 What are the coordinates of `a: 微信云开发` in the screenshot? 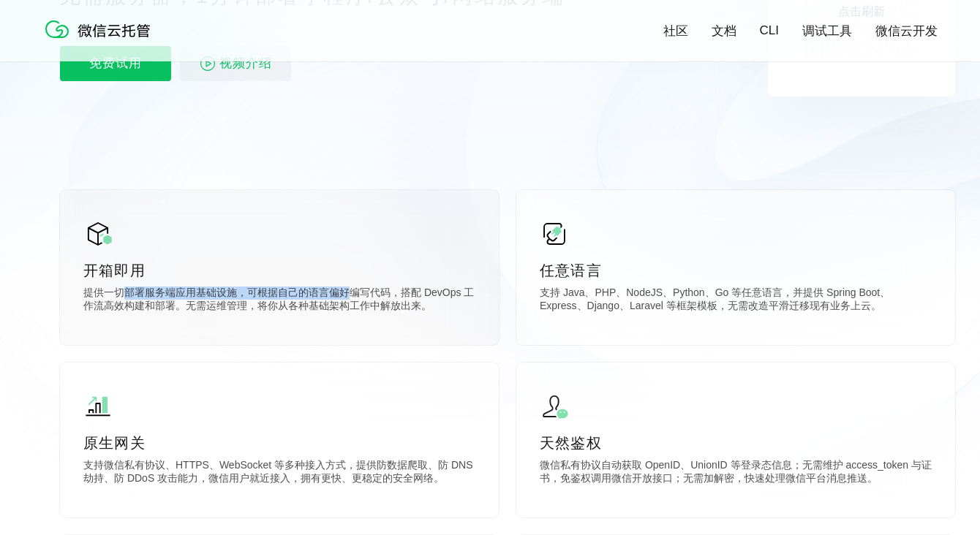 It's located at (906, 31).